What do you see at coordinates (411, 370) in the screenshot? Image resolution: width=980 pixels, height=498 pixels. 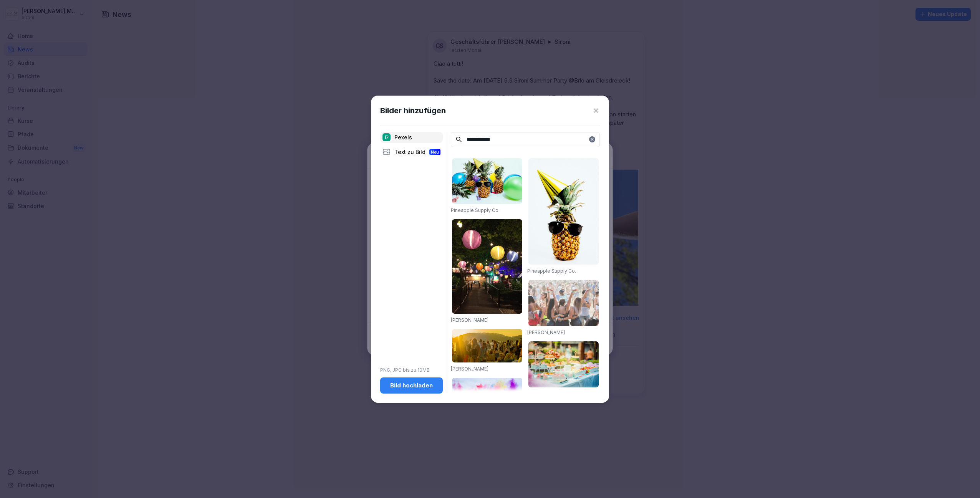 I see `p: PNG, JPG bis zu 10MB` at bounding box center [411, 370].